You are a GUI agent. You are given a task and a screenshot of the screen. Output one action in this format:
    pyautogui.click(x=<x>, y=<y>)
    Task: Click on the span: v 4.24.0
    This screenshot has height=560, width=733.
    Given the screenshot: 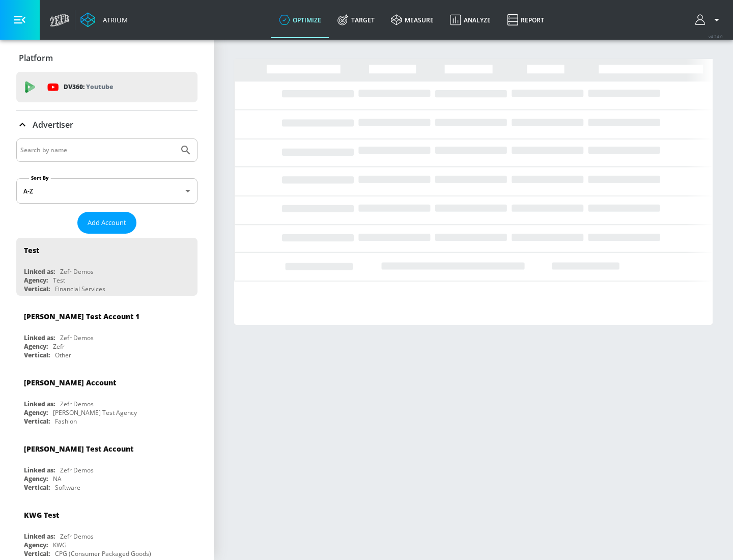 What is the action you would take?
    pyautogui.click(x=715, y=36)
    